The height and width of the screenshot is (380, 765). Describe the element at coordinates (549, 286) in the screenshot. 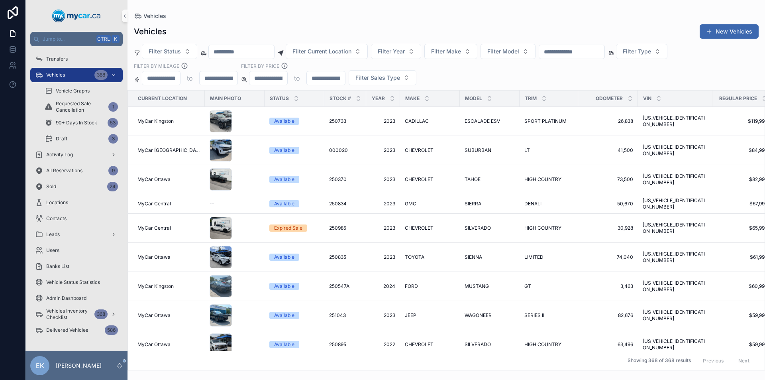

I see `a: GT` at that location.